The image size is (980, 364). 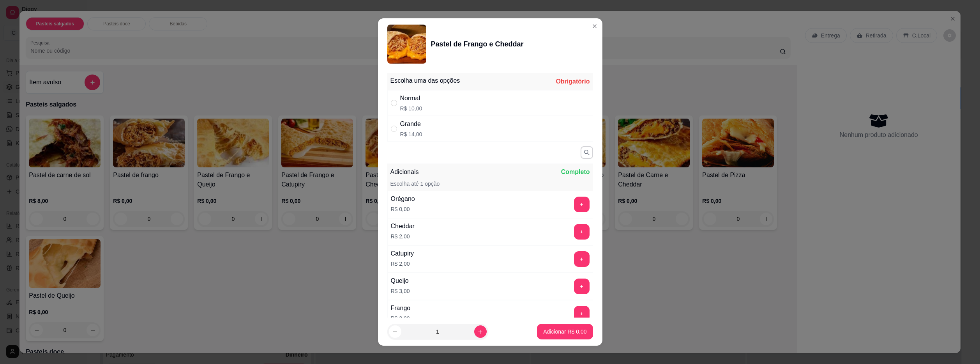 I want to click on div: Frango, so click(x=401, y=308).